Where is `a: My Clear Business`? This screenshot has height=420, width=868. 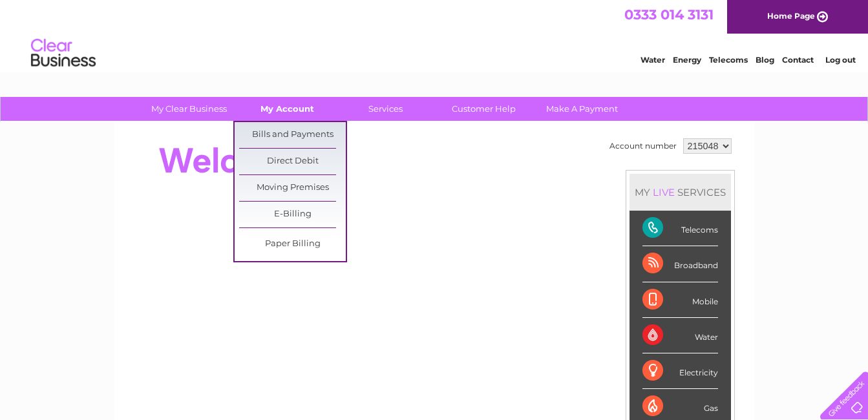
a: My Clear Business is located at coordinates (189, 109).